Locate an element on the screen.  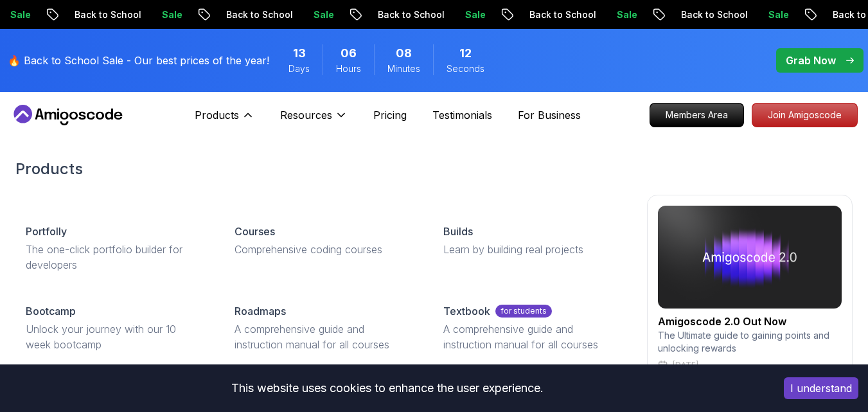
button: Products is located at coordinates (224, 120).